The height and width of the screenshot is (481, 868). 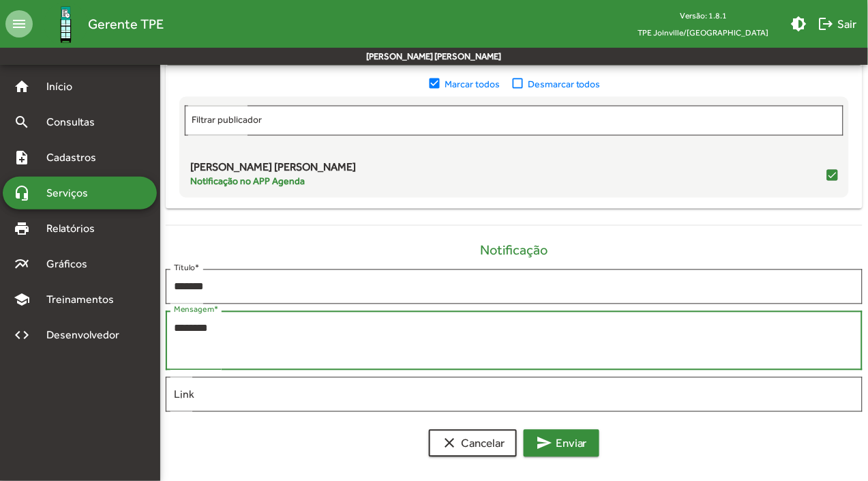 I want to click on mat-icon: school, so click(x=22, y=299).